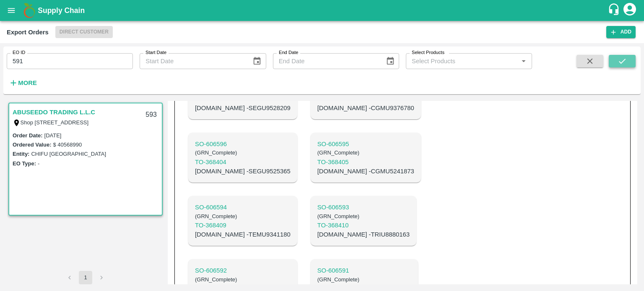 The width and height of the screenshot is (644, 291). I want to click on a: TO-368410, so click(364, 225).